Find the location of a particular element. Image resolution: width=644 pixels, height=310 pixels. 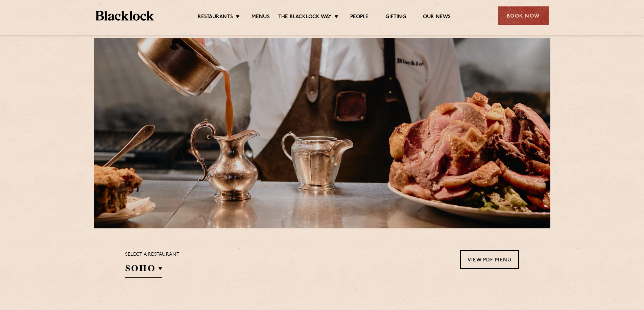

a: Our News is located at coordinates (437, 18).